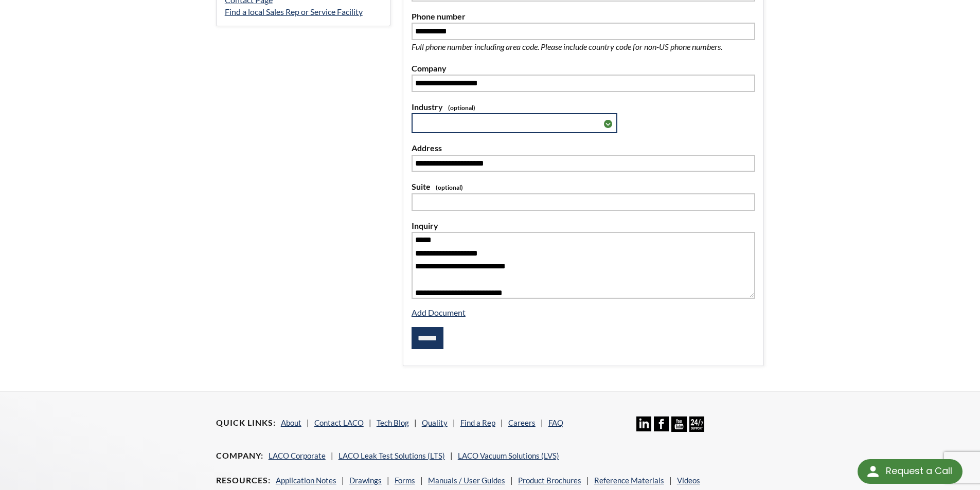  I want to click on a: 24/7 Support, so click(697, 429).